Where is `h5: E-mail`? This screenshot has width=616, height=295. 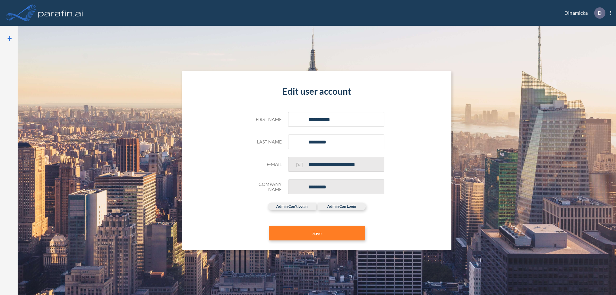 h5: E-mail is located at coordinates (266, 164).